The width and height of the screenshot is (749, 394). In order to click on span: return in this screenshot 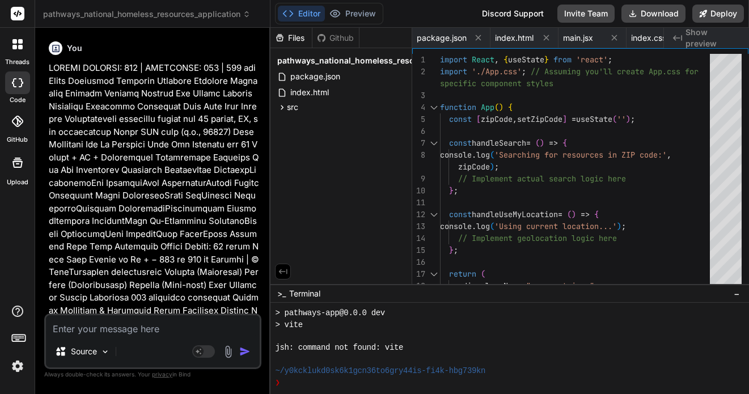, I will do `click(463, 274)`.